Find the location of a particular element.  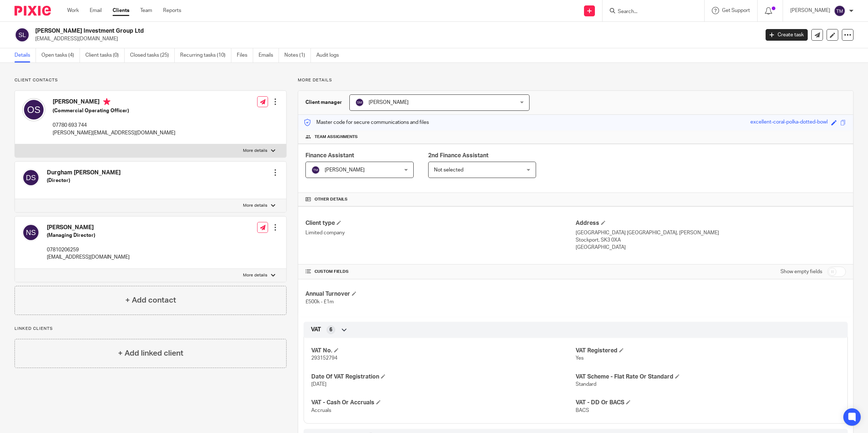

a: Emails is located at coordinates (269, 55).